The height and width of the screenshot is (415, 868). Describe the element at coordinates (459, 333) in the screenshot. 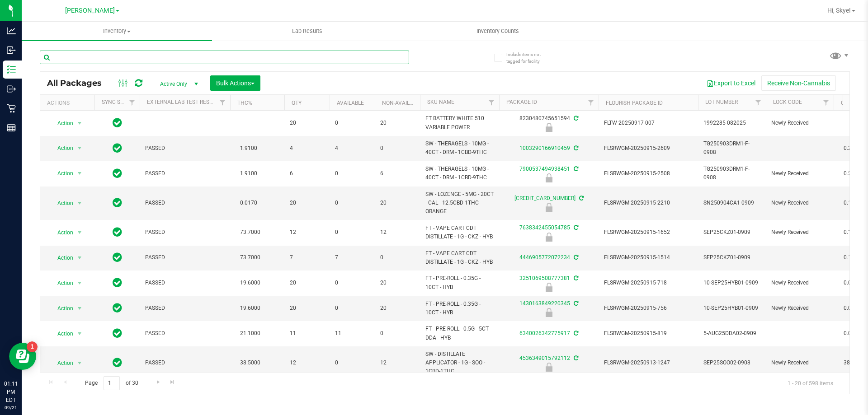

I see `span: FT - PRE-ROLL - 0.5G - 5CT - DDA - HYB` at that location.